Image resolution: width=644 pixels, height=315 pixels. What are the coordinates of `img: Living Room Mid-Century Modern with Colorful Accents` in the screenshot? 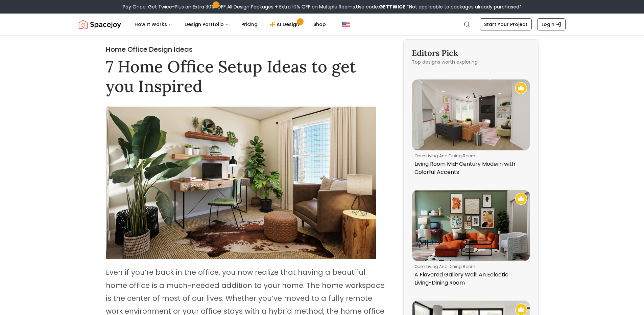 It's located at (471, 115).